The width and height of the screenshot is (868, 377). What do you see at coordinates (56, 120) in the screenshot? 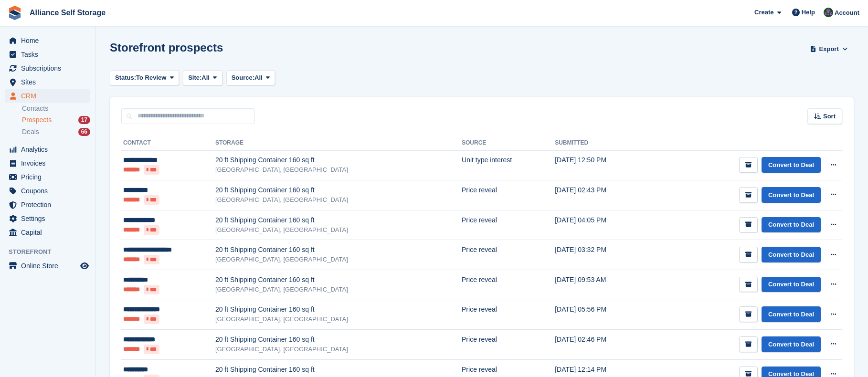
I see `a: Prospects 17` at bounding box center [56, 120].